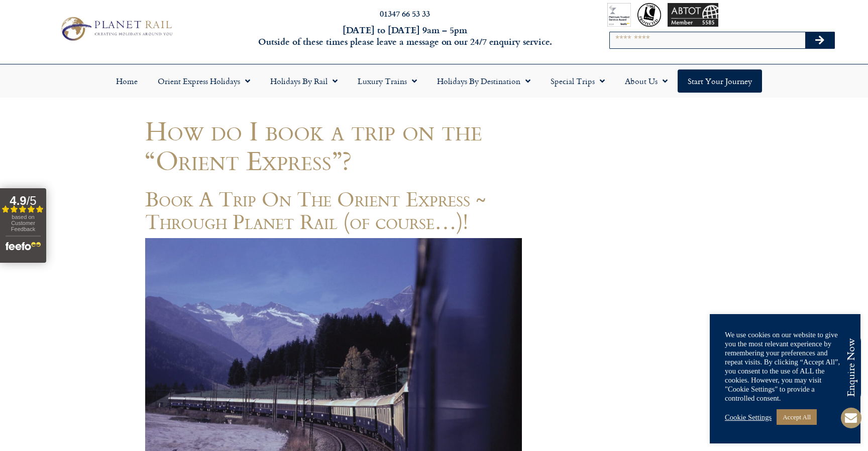  I want to click on a: Special Trips, so click(578, 81).